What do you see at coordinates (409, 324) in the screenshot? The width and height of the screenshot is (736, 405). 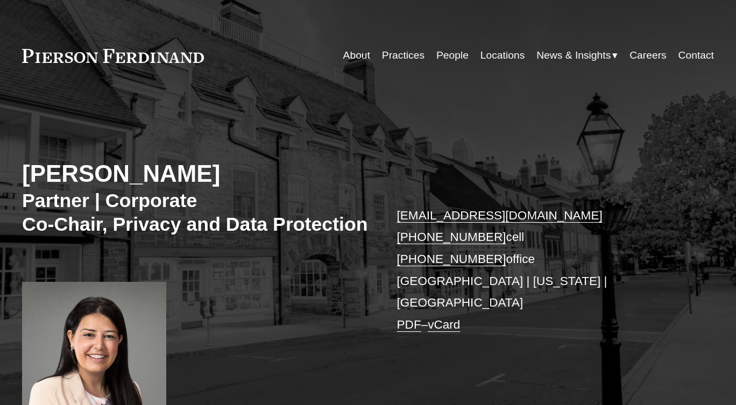 I see `a: PDF` at bounding box center [409, 324].